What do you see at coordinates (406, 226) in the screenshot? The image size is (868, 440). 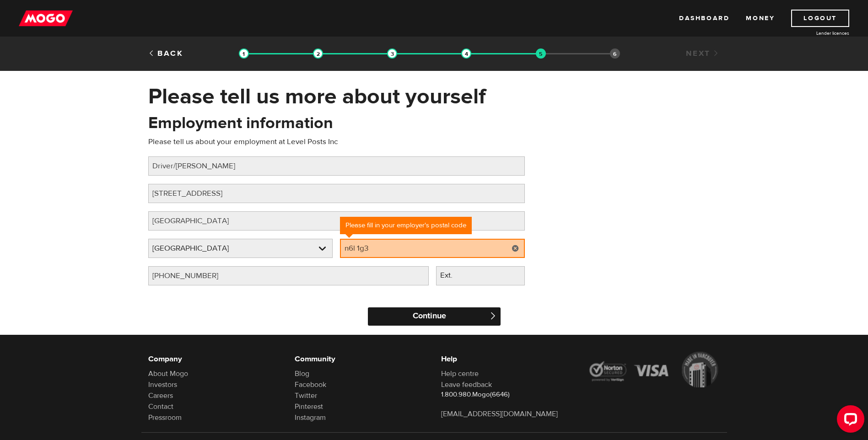 I see `div: Please fill in your employer's postal code` at bounding box center [406, 226].